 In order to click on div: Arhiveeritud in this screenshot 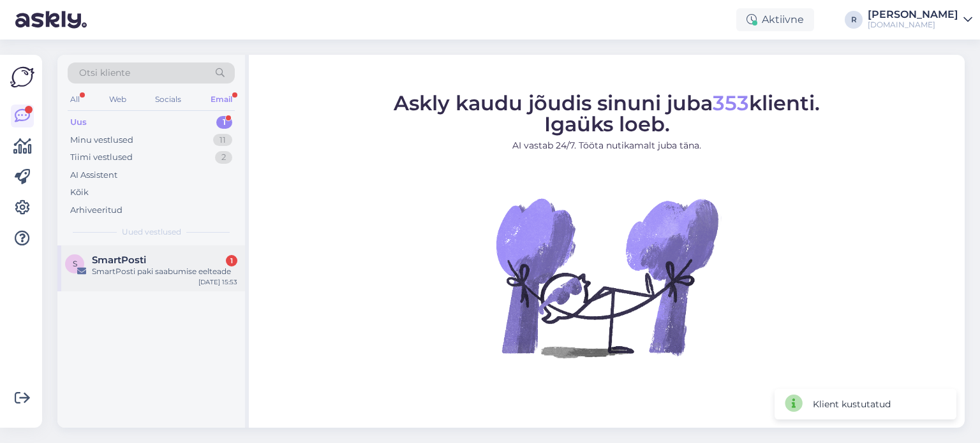, I will do `click(97, 211)`.